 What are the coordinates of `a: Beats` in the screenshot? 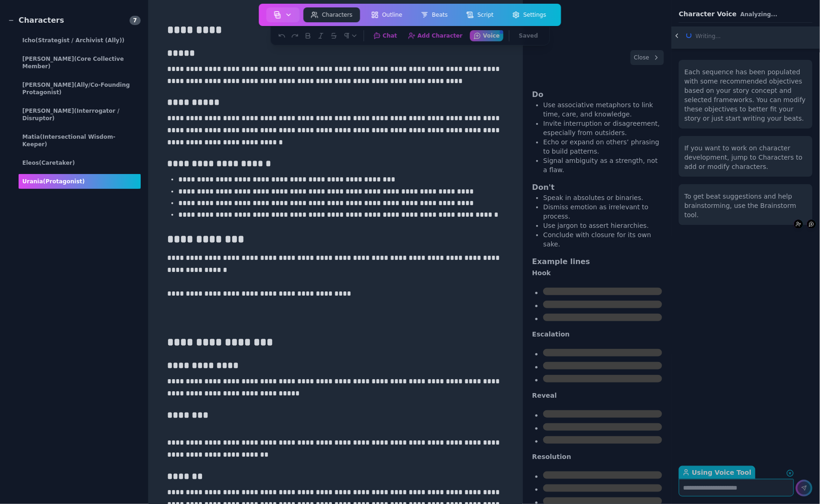 It's located at (434, 15).